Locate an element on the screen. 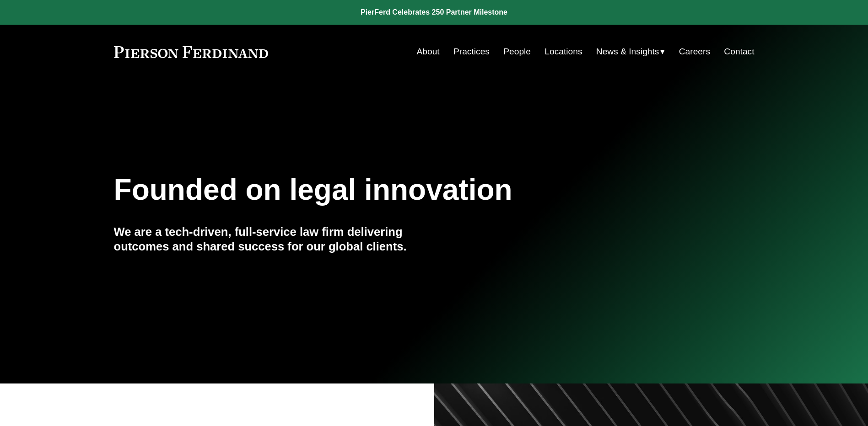 This screenshot has width=868, height=426. a: folder dropdown is located at coordinates (630, 52).